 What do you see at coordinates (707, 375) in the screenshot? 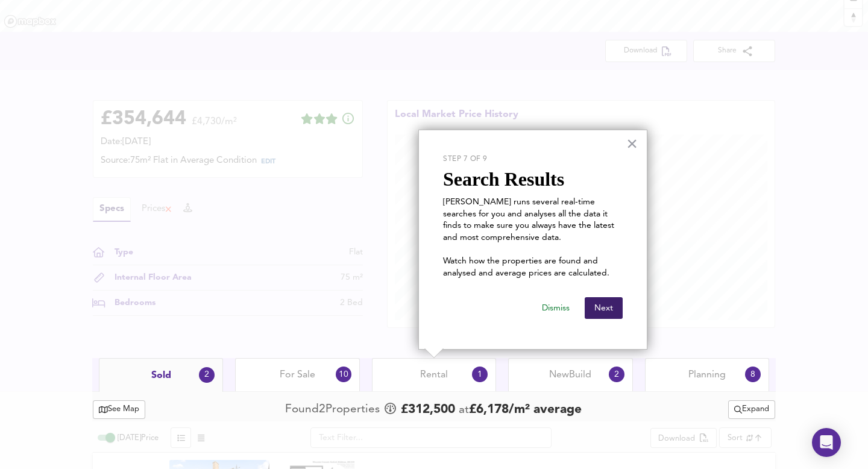
I see `span: Planning` at bounding box center [707, 375].